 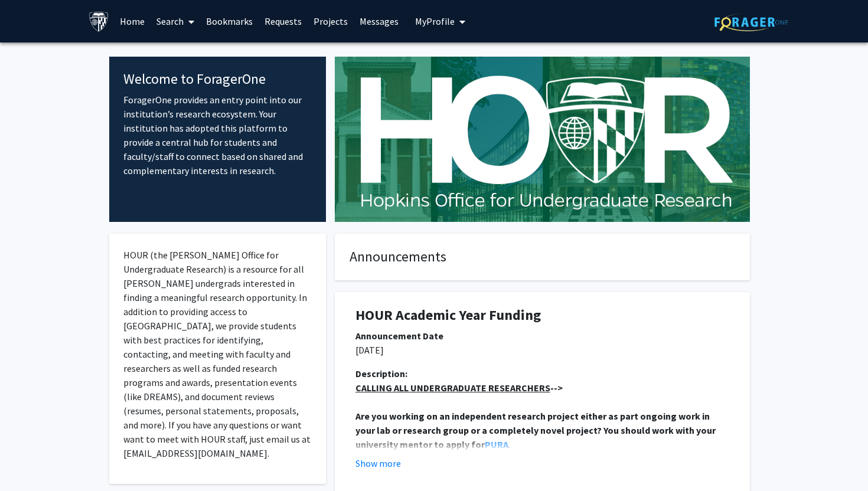 I want to click on strong: PURA, so click(x=497, y=444).